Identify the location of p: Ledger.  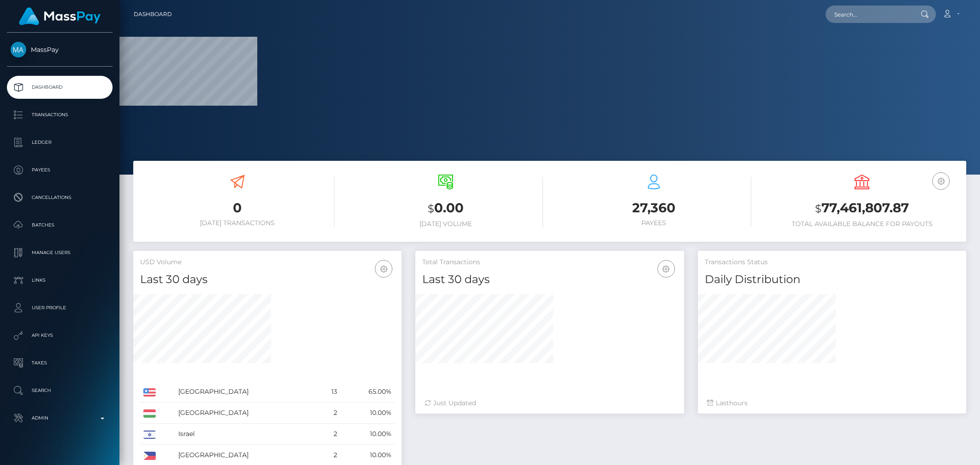
(60, 142).